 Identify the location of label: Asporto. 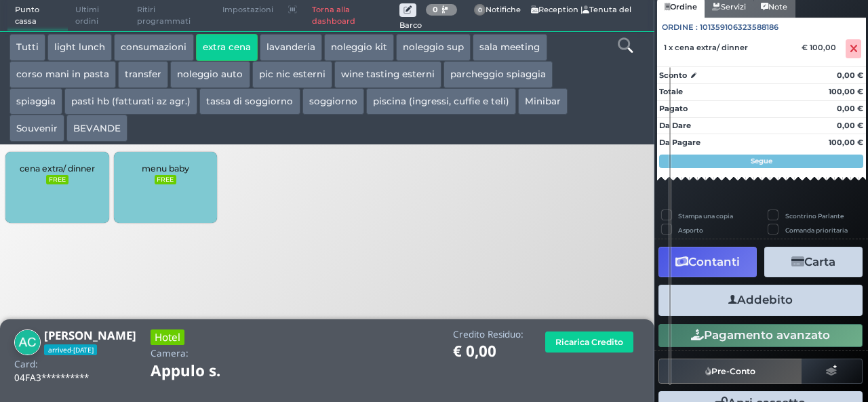
(691, 230).